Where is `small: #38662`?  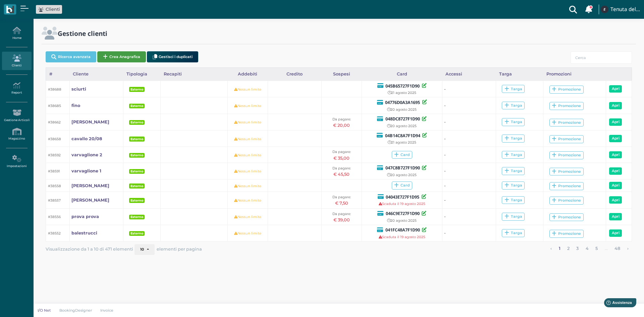
small: #38662 is located at coordinates (54, 122).